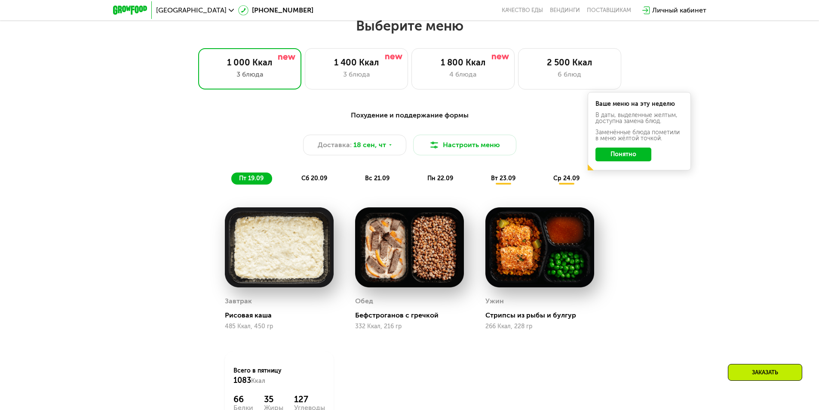 Image resolution: width=819 pixels, height=410 pixels. What do you see at coordinates (274, 399) in the screenshot?
I see `div: 35` at bounding box center [274, 399].